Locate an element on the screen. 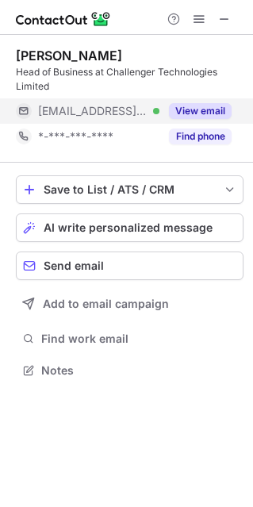  span: Find work email is located at coordinates (139, 339).